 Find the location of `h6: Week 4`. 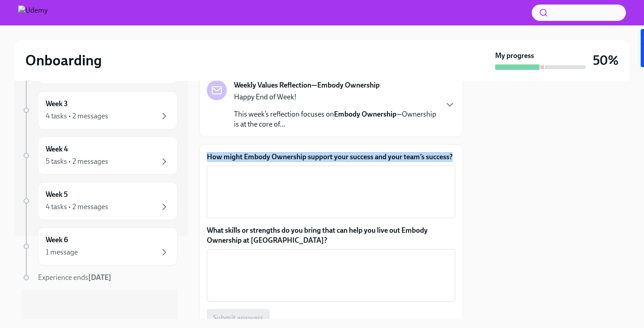

h6: Week 4 is located at coordinates (57, 149).